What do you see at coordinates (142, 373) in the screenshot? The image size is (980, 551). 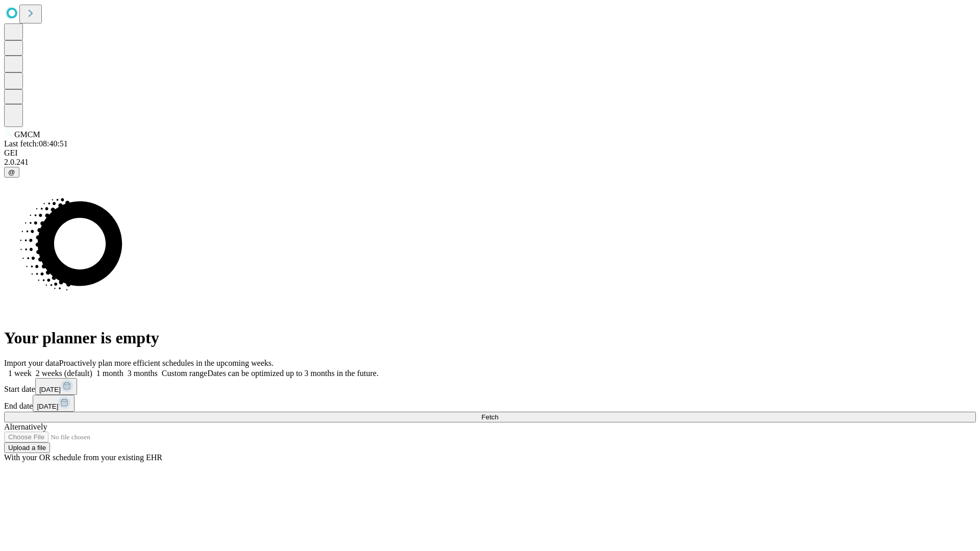 I see `span: 3 months` at bounding box center [142, 373].